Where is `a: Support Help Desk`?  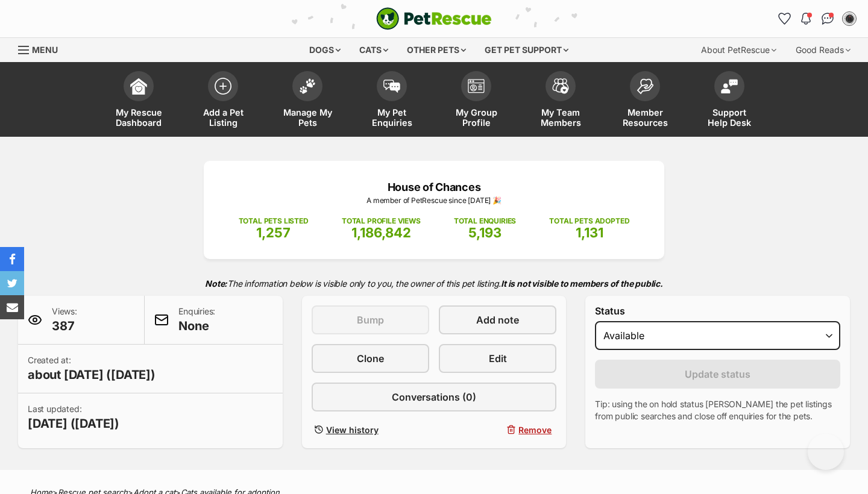 a: Support Help Desk is located at coordinates (729, 100).